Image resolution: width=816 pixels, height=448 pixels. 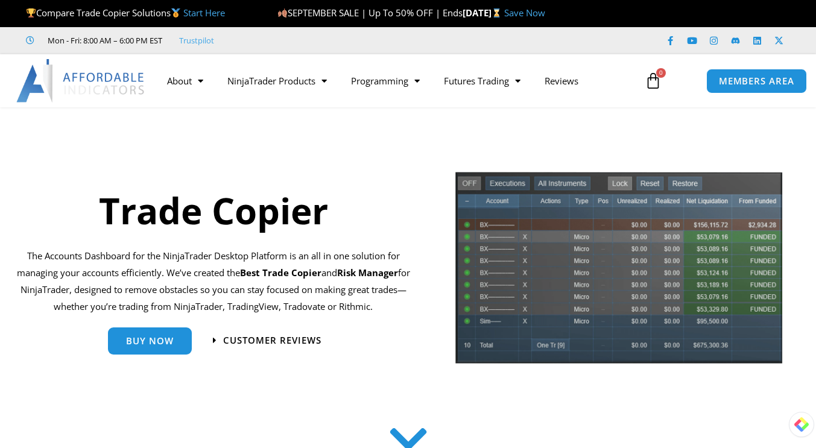 What do you see at coordinates (125, 13) in the screenshot?
I see `span: Compare Trade Copier Solutions` at bounding box center [125, 13].